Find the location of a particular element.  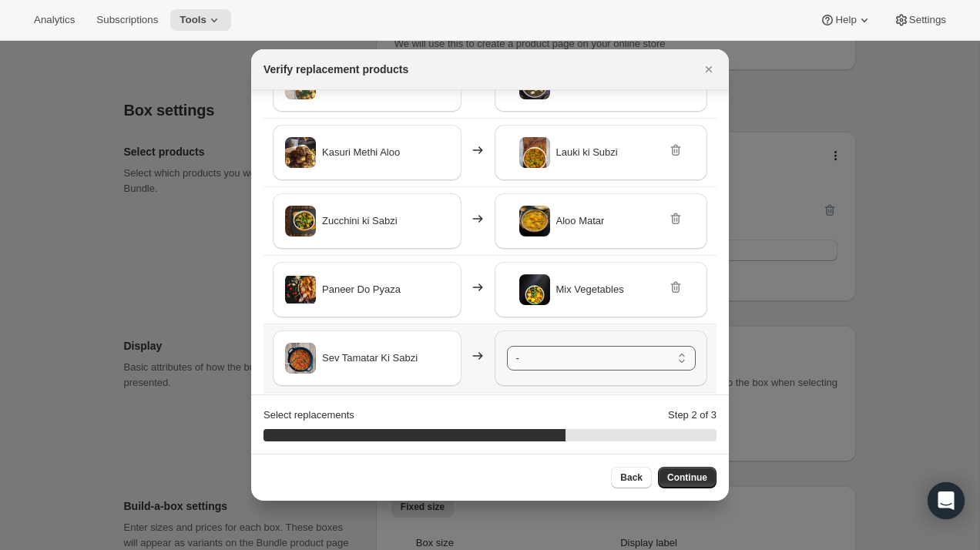

p: Select replacements is located at coordinates (309, 415).